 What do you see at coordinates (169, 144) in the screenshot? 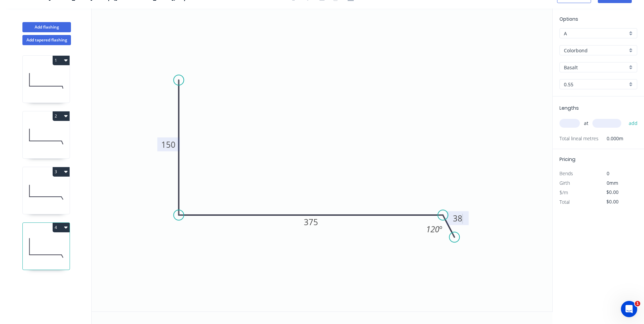
I see `tspan: 150` at bounding box center [169, 144].